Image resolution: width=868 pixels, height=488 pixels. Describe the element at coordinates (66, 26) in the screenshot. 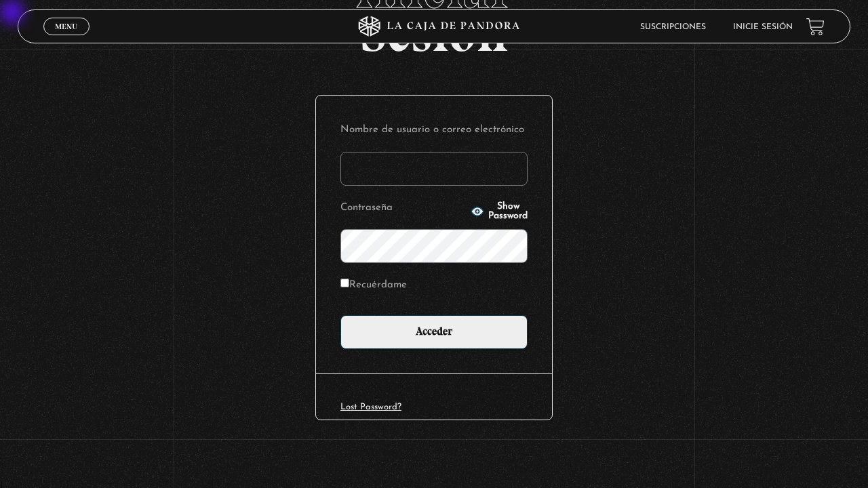

I see `span: Menu` at that location.